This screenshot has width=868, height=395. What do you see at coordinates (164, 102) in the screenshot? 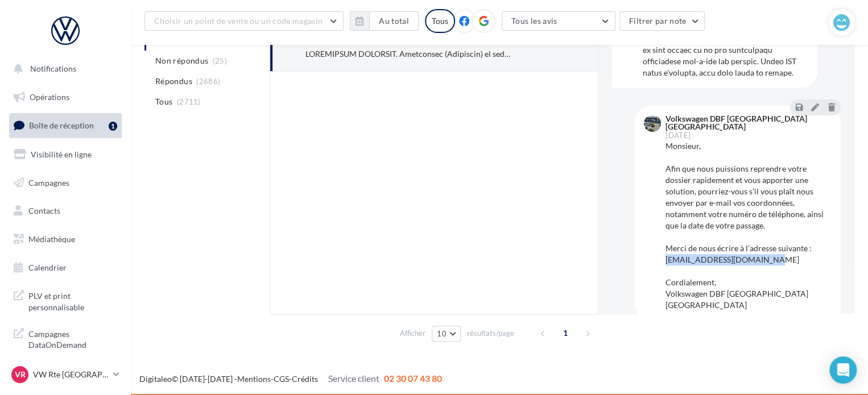
I see `span: Tous` at bounding box center [164, 102].